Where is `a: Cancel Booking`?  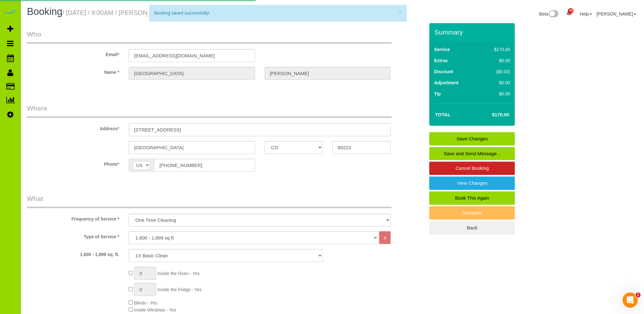
a: Cancel Booking is located at coordinates (472, 168).